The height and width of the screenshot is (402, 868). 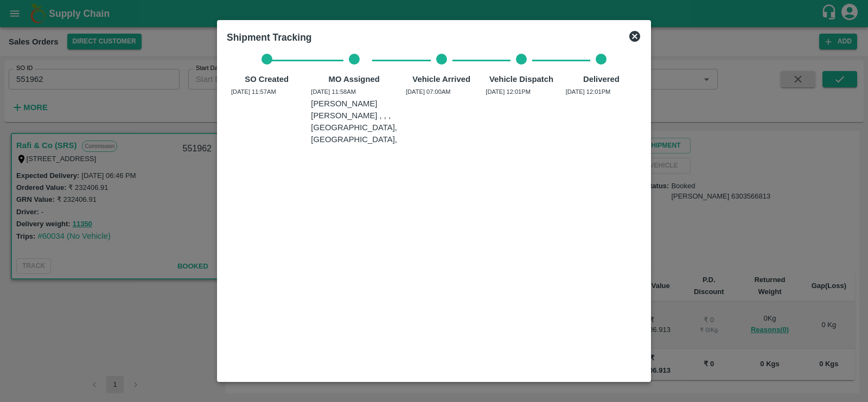 I want to click on b: Vehicle Arrived, so click(x=441, y=79).